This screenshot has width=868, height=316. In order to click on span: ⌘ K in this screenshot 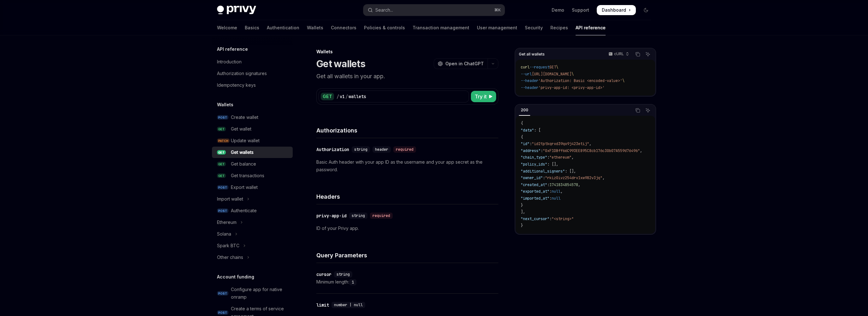, I will do `click(497, 10)`.